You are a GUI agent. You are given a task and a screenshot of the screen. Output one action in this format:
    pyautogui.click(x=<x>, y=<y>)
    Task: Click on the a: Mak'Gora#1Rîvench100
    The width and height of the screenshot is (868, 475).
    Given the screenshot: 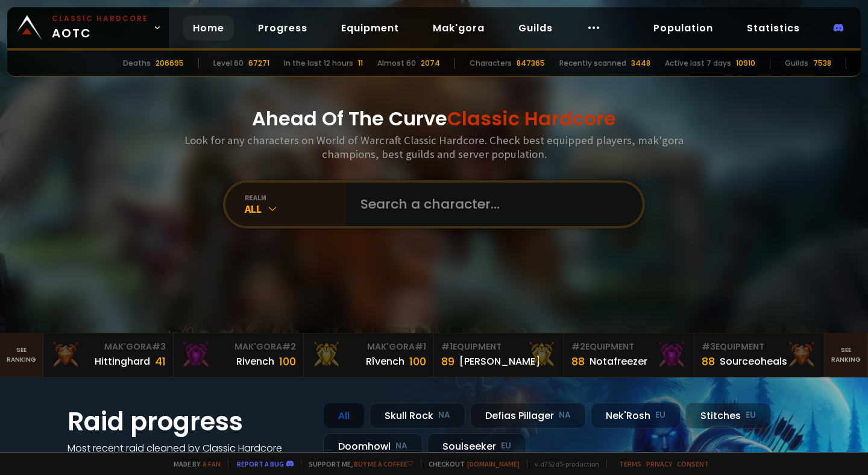 What is the action you would take?
    pyautogui.click(x=369, y=355)
    